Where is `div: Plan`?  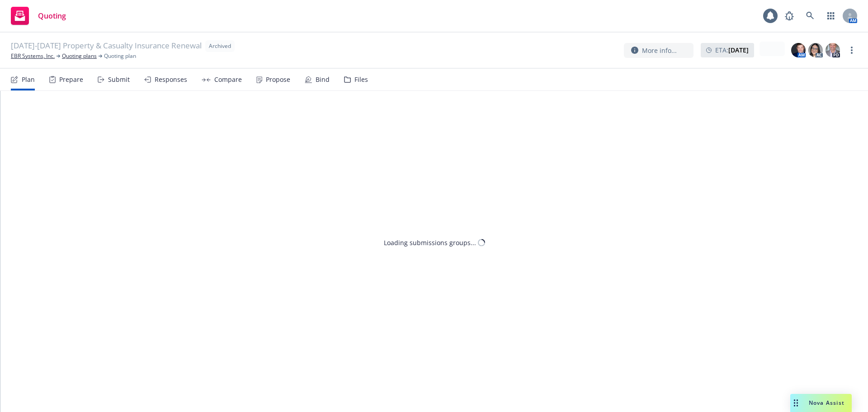 div: Plan is located at coordinates (28, 79).